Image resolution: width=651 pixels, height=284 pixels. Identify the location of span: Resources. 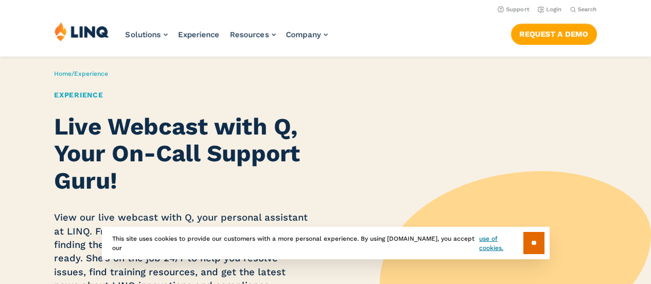
(250, 34).